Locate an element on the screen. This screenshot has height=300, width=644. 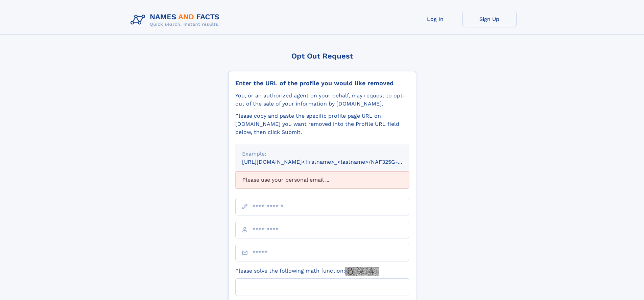
a: Sign Up is located at coordinates (489, 19).